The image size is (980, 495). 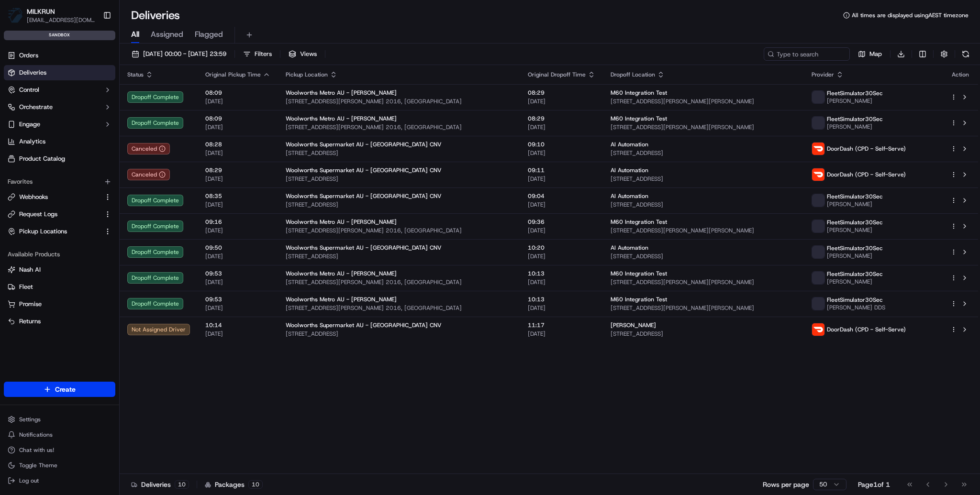 I want to click on button: Orchestrate, so click(x=59, y=107).